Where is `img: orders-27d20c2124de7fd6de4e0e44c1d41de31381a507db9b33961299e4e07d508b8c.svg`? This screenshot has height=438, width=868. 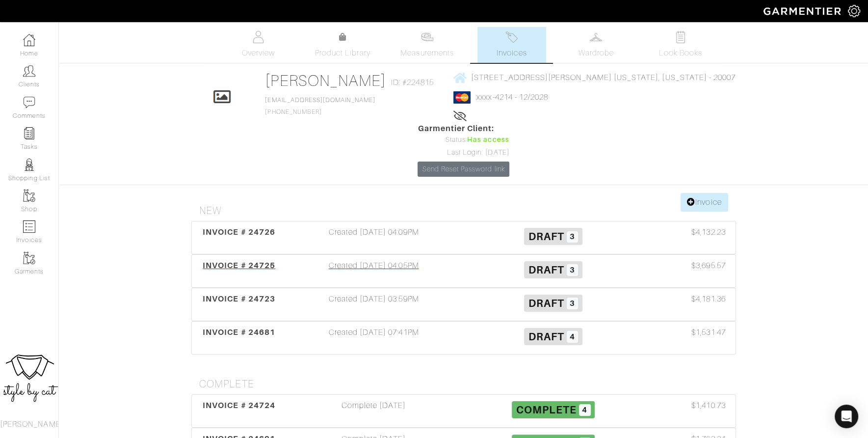 img: orders-27d20c2124de7fd6de4e0e44c1d41de31381a507db9b33961299e4e07d508b8c.svg is located at coordinates (511, 37).